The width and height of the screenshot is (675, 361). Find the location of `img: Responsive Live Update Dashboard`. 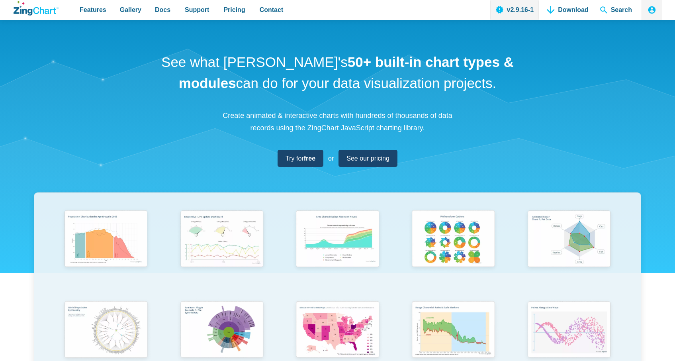

img: Responsive Live Update Dashboard is located at coordinates (222, 240).